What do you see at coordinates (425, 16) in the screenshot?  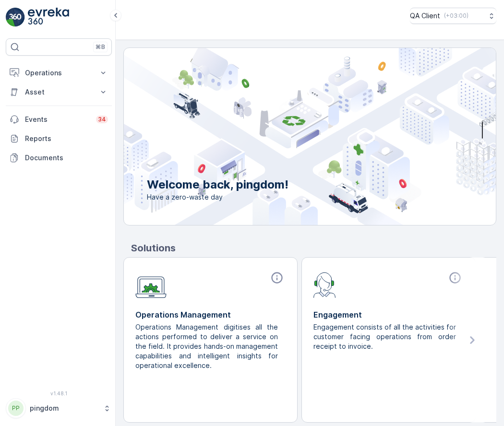 I see `p: QA Client` at bounding box center [425, 16].